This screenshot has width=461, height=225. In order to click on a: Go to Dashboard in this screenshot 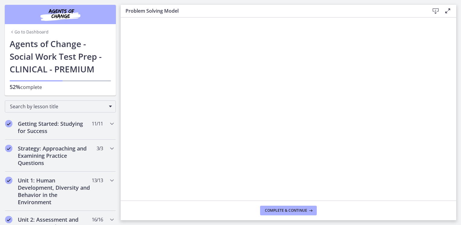, I will do `click(29, 32)`.